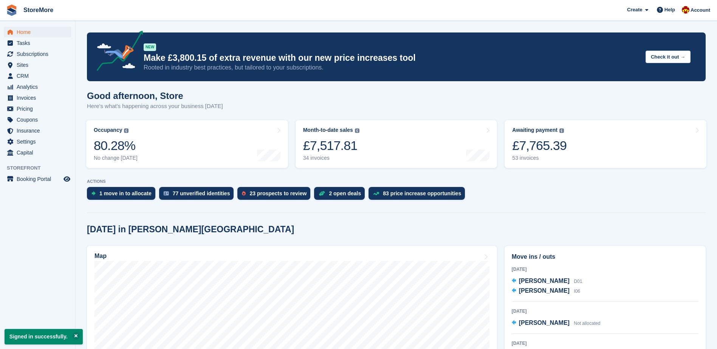  Describe the element at coordinates (43, 337) in the screenshot. I see `p: Signed in successfully.` at that location.